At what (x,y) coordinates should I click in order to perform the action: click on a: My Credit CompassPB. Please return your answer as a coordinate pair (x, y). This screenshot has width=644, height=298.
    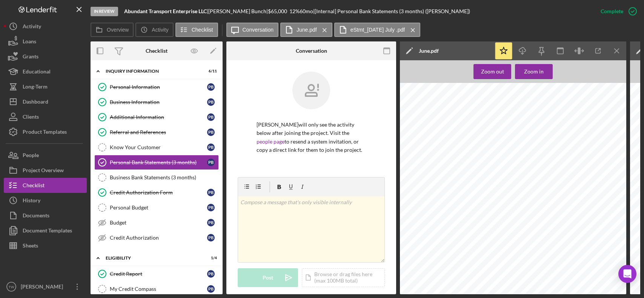
    Looking at the image, I should click on (156, 289).